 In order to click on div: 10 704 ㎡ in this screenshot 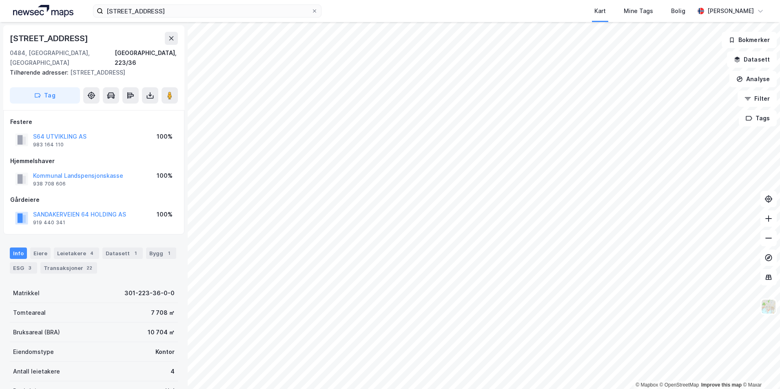, I will do `click(161, 332)`.